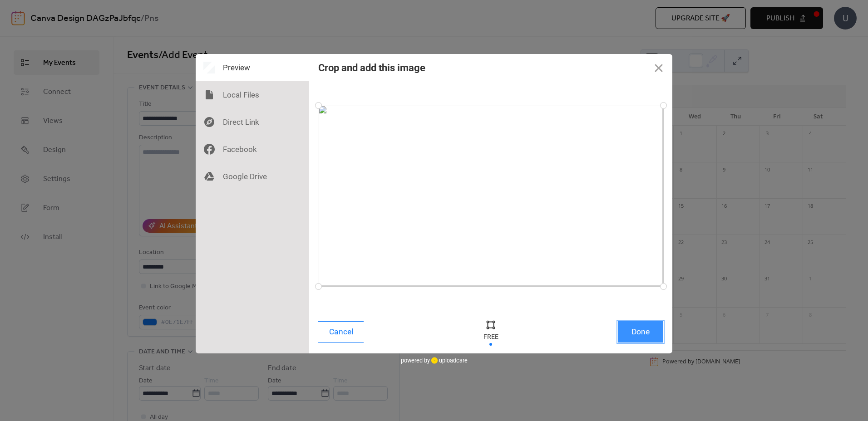 The height and width of the screenshot is (421, 868). What do you see at coordinates (252, 150) in the screenshot?
I see `div: Facebook` at bounding box center [252, 150].